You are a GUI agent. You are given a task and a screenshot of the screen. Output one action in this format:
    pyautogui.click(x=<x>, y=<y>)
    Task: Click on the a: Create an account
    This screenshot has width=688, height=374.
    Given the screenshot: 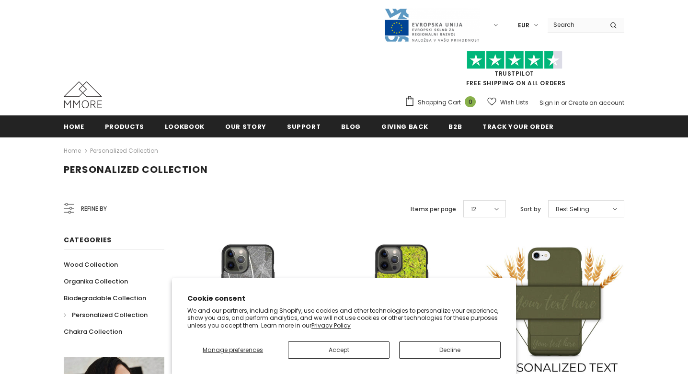 What is the action you would take?
    pyautogui.click(x=596, y=103)
    